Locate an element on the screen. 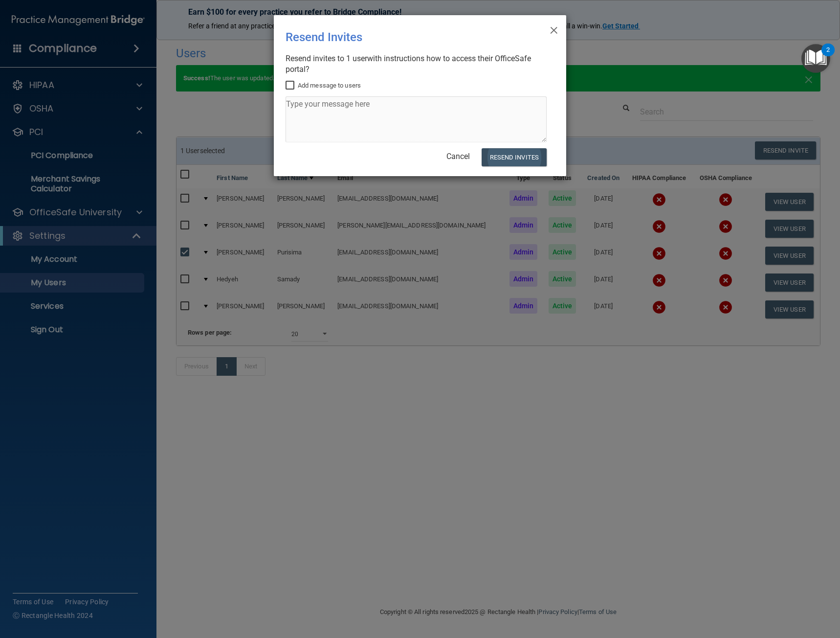 This screenshot has height=638, width=840. a: Cancel is located at coordinates (458, 156).